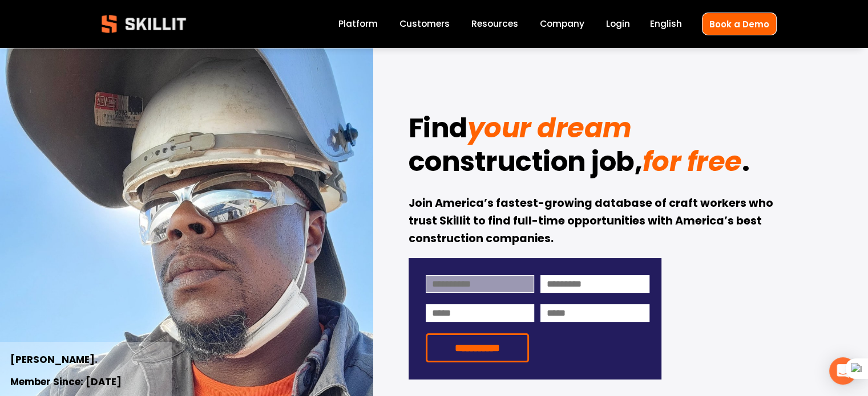  I want to click on a: Platform, so click(358, 24).